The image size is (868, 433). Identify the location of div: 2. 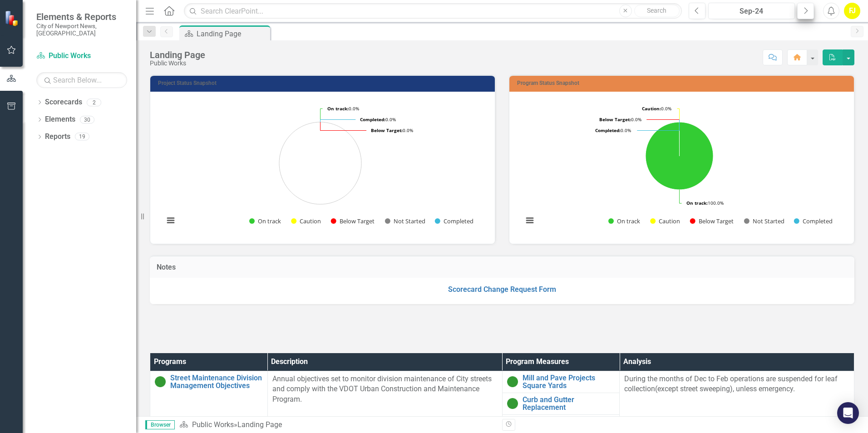
(94, 102).